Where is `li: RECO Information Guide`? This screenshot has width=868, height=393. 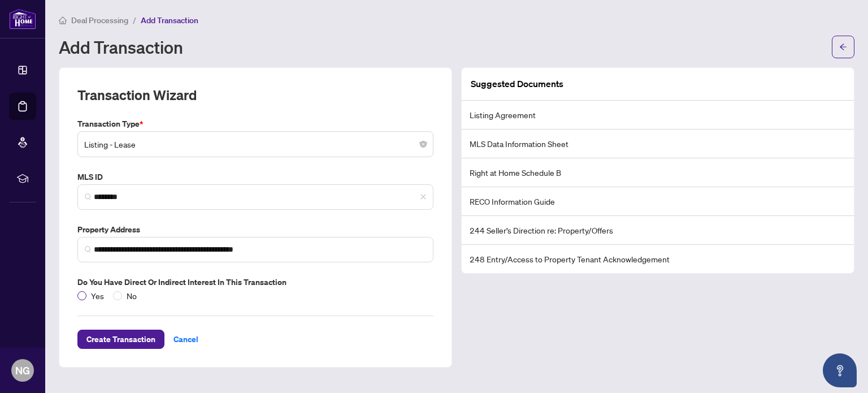 li: RECO Information Guide is located at coordinates (658, 201).